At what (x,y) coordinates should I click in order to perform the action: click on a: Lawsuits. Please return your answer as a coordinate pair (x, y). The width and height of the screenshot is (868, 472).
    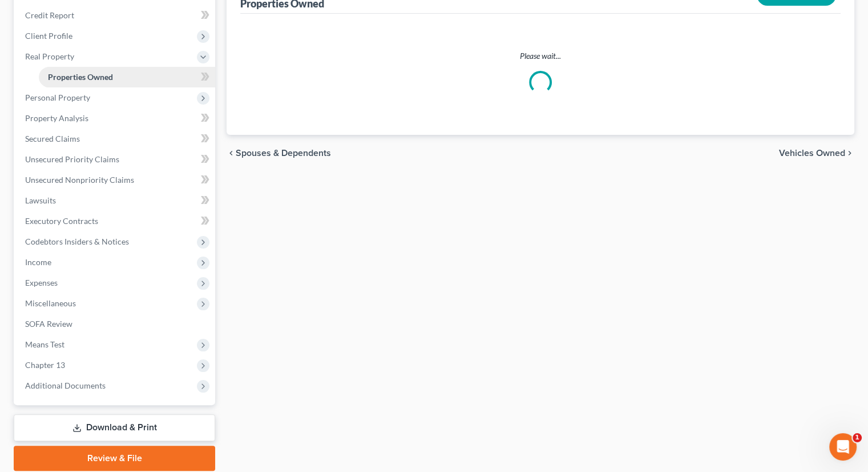
    Looking at the image, I should click on (116, 200).